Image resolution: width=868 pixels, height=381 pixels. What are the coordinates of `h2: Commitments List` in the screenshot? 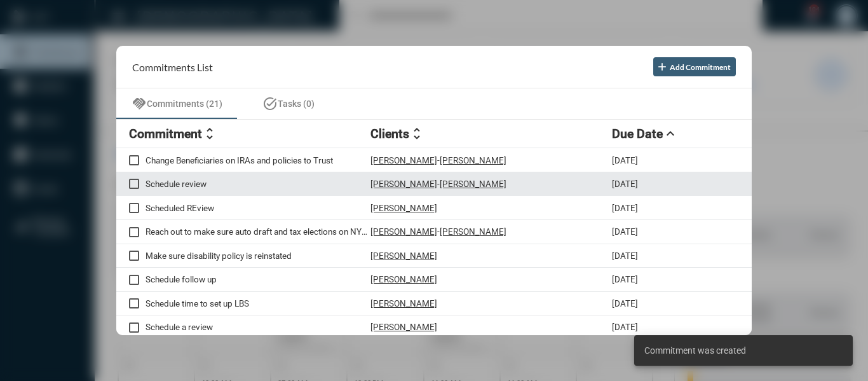 It's located at (173, 67).